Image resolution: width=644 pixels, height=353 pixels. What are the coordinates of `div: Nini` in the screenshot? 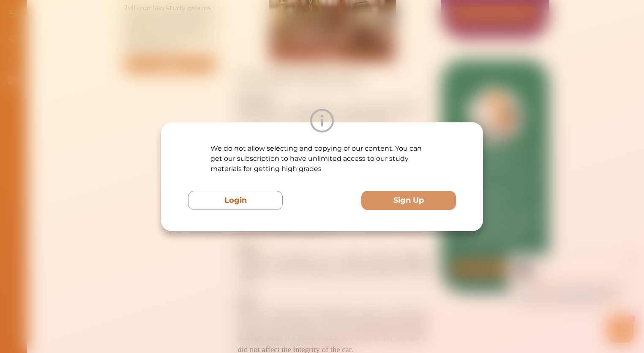 It's located at (100, 18).